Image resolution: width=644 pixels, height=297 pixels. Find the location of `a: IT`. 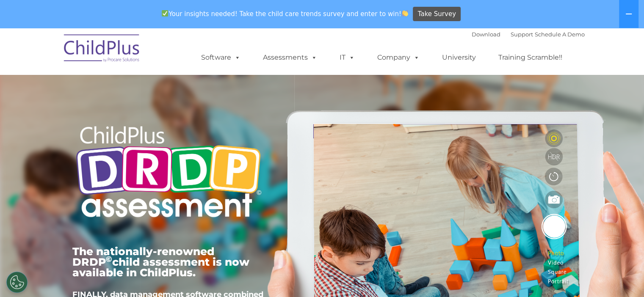

a: IT is located at coordinates (347, 58).